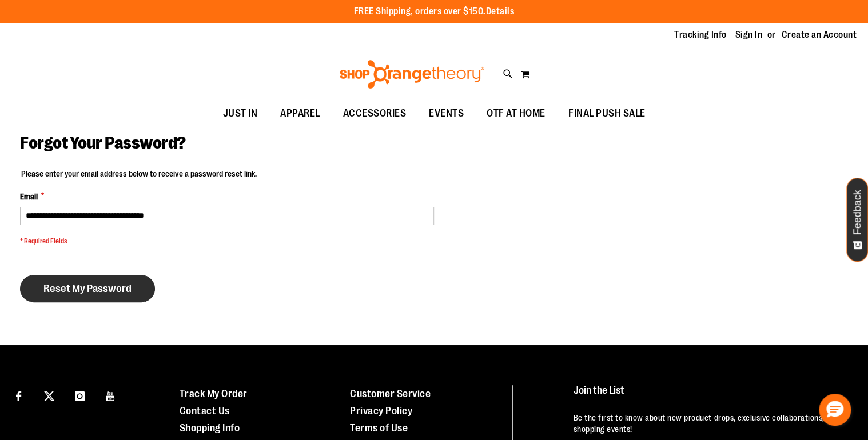 This screenshot has height=440, width=868. What do you see at coordinates (49, 397) in the screenshot?
I see `img: Twitter` at bounding box center [49, 397].